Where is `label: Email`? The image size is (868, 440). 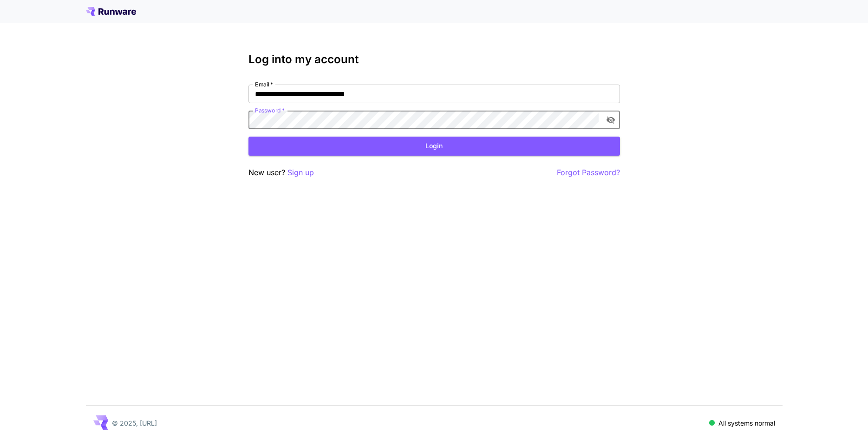
label: Email is located at coordinates (263, 84).